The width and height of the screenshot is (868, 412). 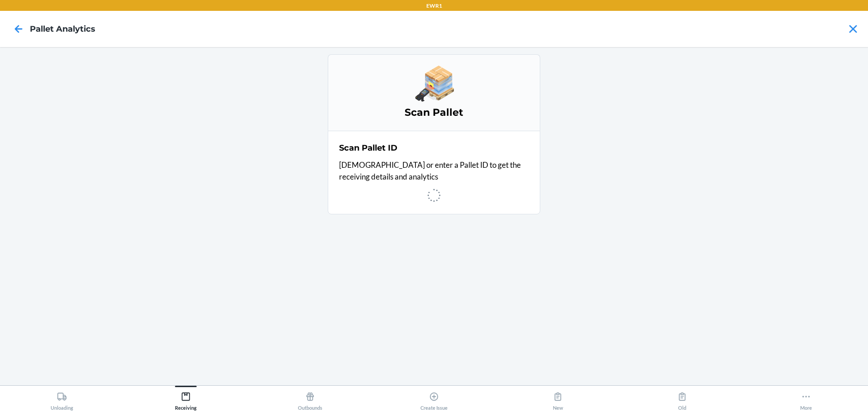 I want to click on button: More, so click(x=806, y=398).